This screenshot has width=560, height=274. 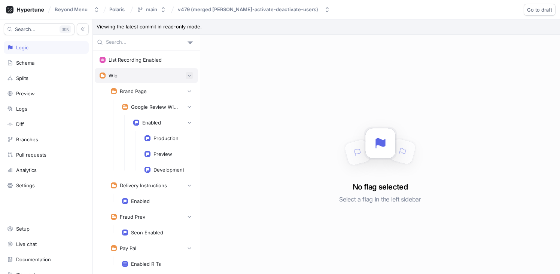 What do you see at coordinates (133, 91) in the screenshot?
I see `div: Brand Page` at bounding box center [133, 91].